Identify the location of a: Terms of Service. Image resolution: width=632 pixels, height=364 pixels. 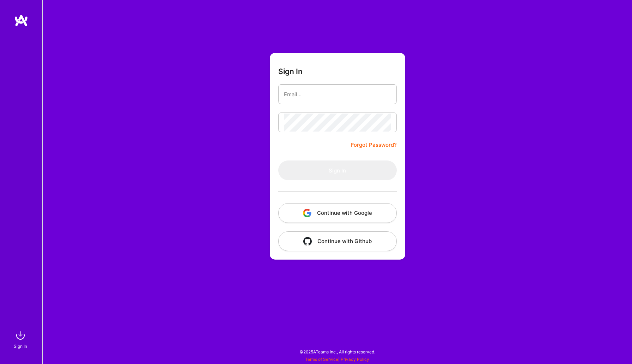
(321, 359).